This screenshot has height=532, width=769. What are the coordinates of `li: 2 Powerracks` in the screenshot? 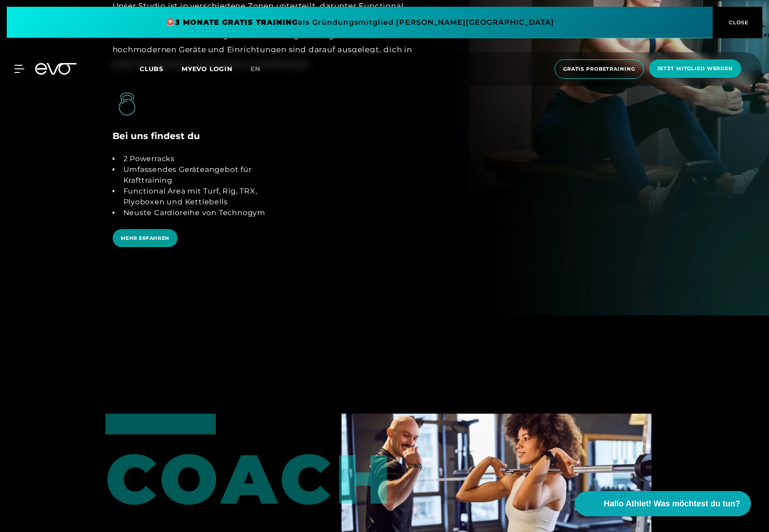 It's located at (204, 159).